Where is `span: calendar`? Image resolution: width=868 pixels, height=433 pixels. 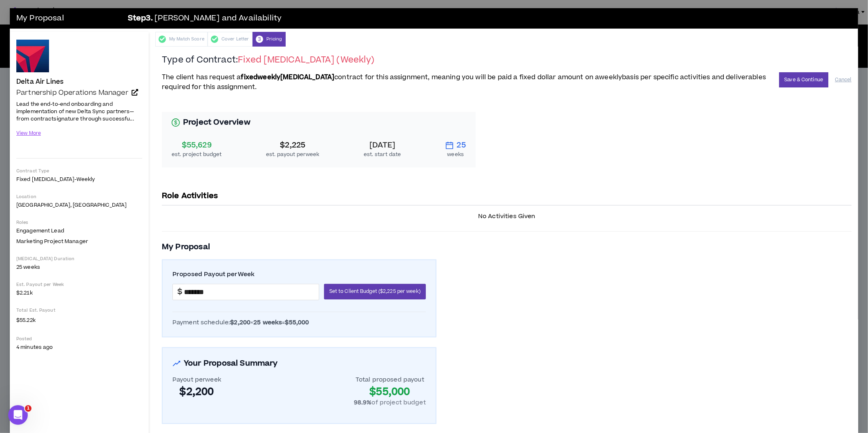 span: calendar is located at coordinates (450, 145).